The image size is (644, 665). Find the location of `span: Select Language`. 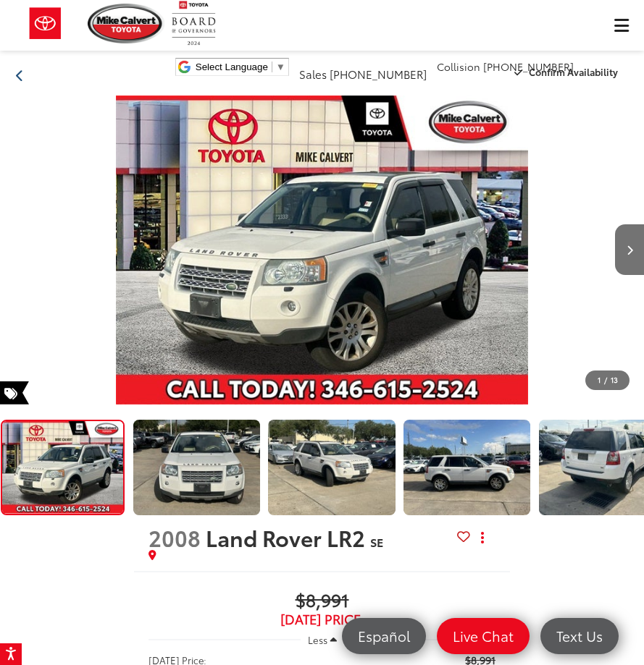

span: Select Language is located at coordinates (232, 66).